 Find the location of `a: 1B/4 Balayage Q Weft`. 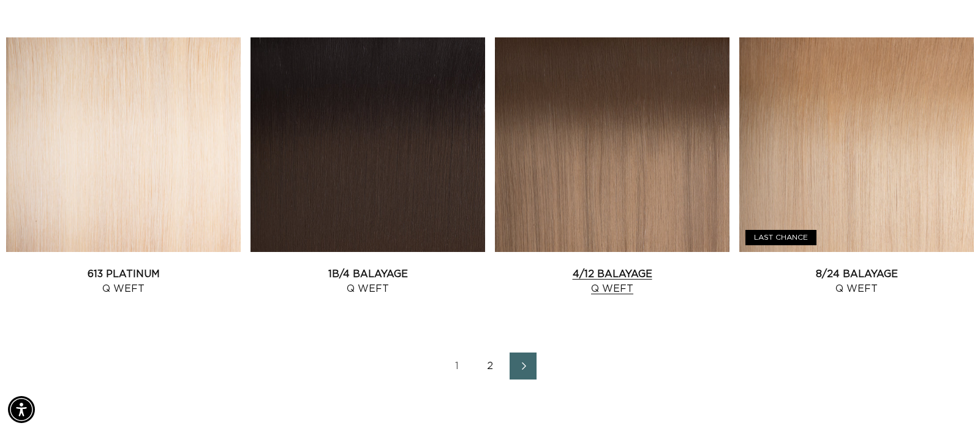

a: 1B/4 Balayage Q Weft is located at coordinates (368, 282).